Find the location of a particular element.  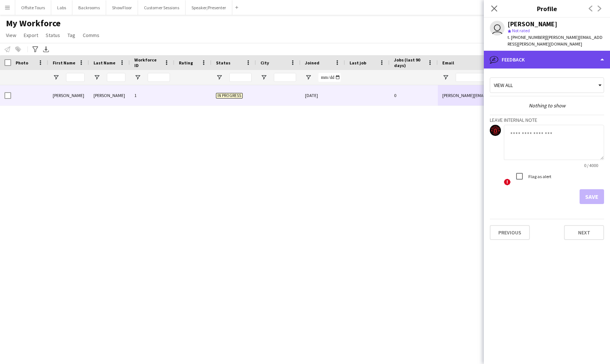

span: Not rated is located at coordinates (521, 30).